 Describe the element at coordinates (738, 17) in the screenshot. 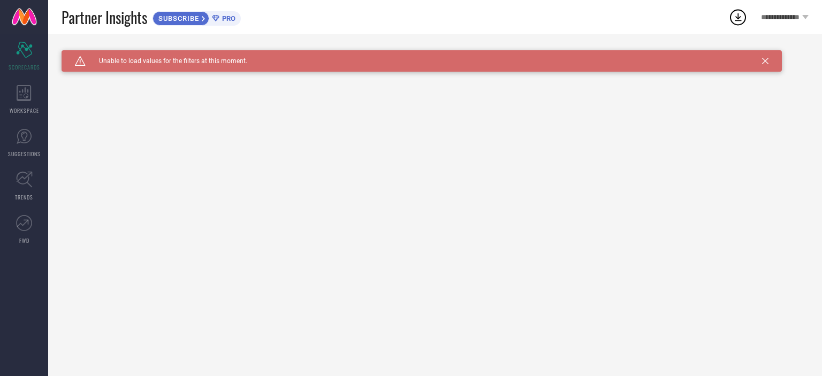

I see `div: Open download list` at that location.